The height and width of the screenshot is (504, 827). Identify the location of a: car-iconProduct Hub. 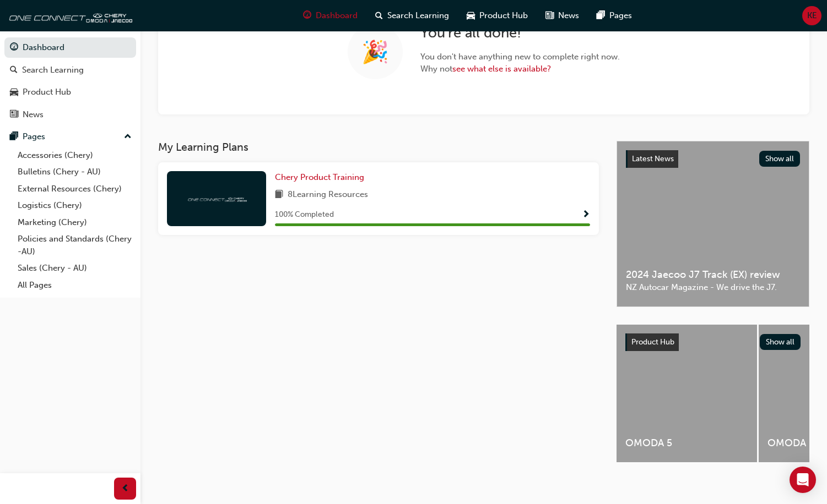
(497, 16).